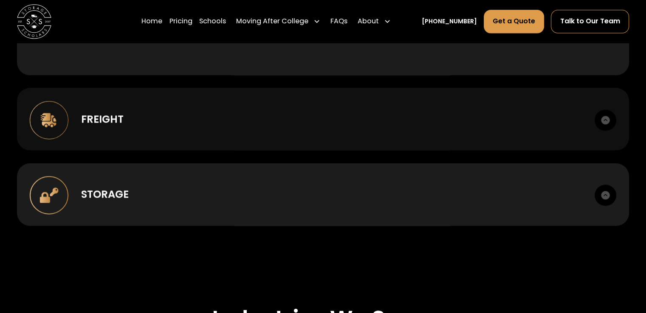 This screenshot has height=313, width=646. Describe the element at coordinates (212, 21) in the screenshot. I see `a: Schools` at that location.